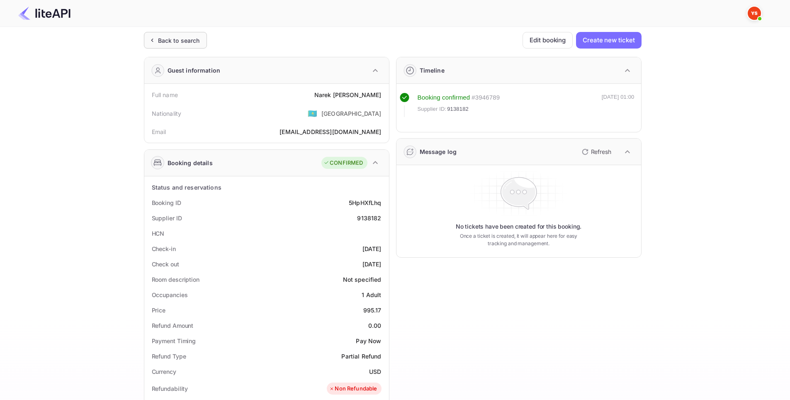  I want to click on div: Pay Now, so click(368, 340).